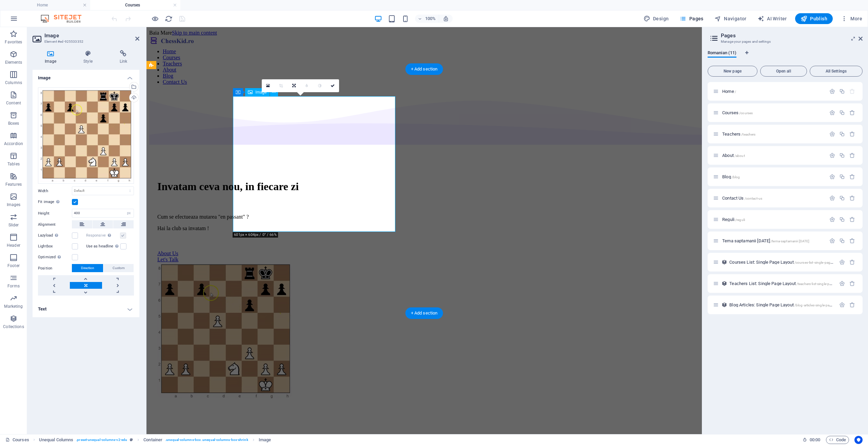  What do you see at coordinates (722, 54) in the screenshot?
I see `span: Romanian (11)` at bounding box center [722, 54].